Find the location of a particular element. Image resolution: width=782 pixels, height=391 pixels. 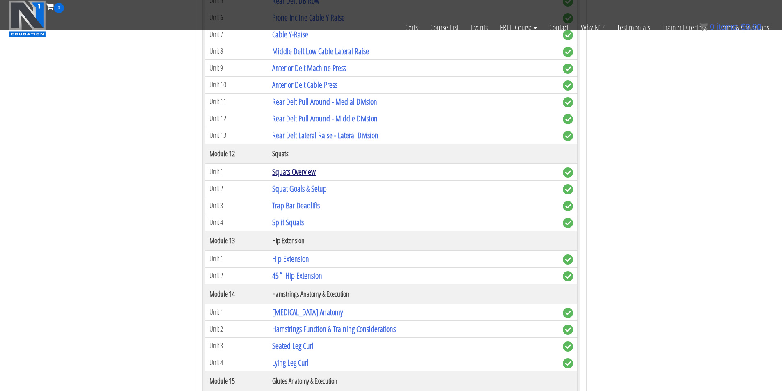

a: 0 items: $0.00 is located at coordinates (730, 27).